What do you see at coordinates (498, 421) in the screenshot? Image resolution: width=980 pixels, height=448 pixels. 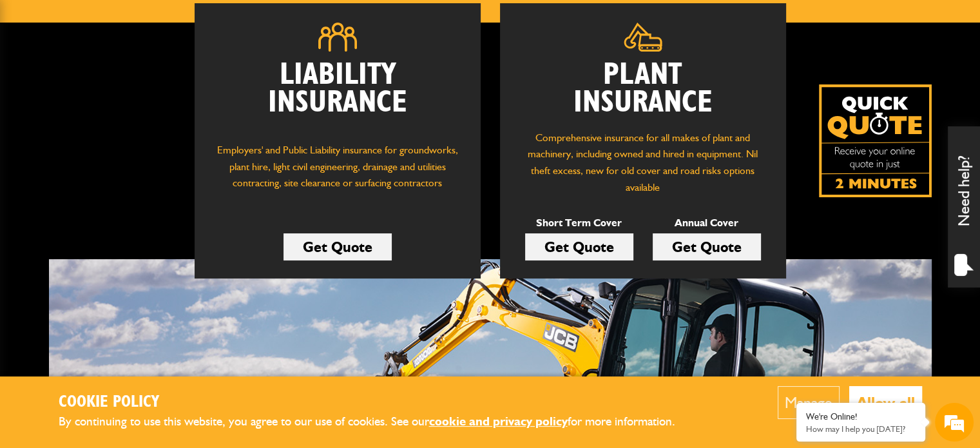 I see `a: cookie and privacy policy` at bounding box center [498, 421].